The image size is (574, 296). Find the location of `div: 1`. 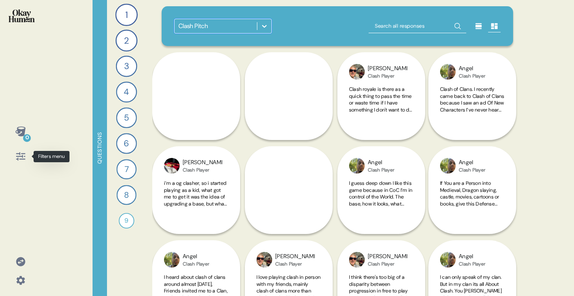

div: 1 is located at coordinates (126, 14).